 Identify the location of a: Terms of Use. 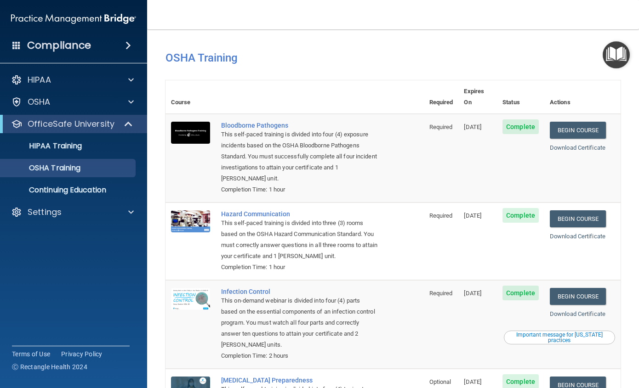
(31, 354).